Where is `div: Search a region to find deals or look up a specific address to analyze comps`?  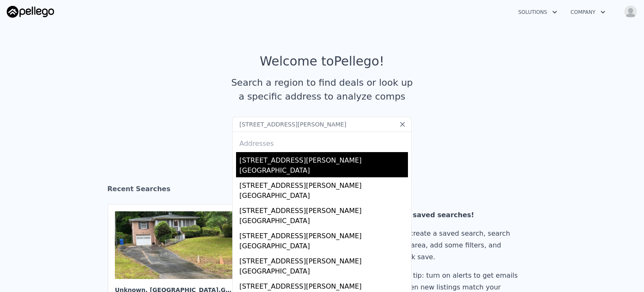
div: Search a region to find deals or look up a specific address to analyze comps is located at coordinates (322, 89).